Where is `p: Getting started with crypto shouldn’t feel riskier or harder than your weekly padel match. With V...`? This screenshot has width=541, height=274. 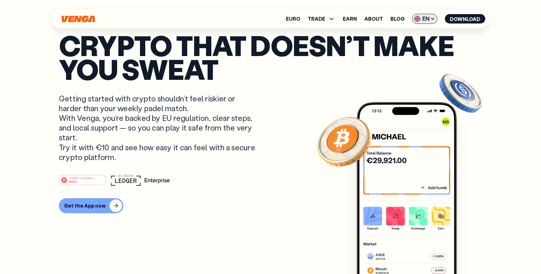
p: Getting started with crypto shouldn’t feel riskier or harder than your weekly padel match. With V... is located at coordinates (158, 128).